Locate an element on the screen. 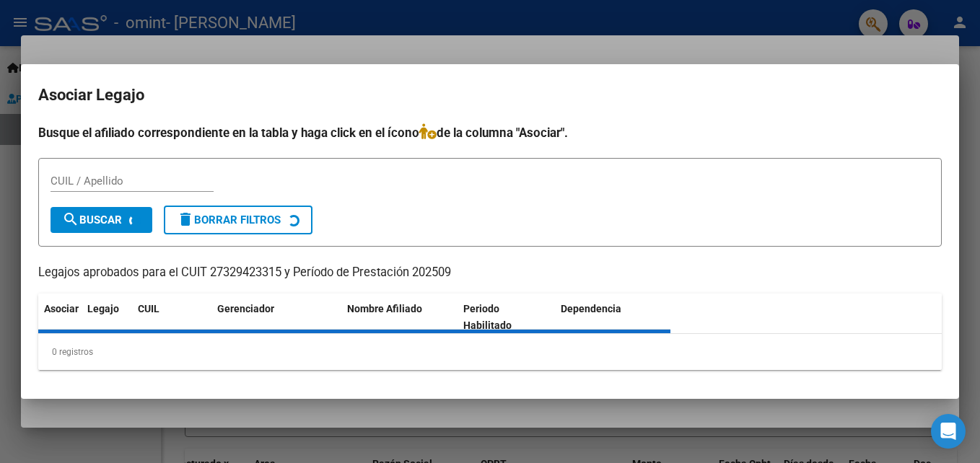  datatable-header-cell: Asociar is located at coordinates (60, 318).